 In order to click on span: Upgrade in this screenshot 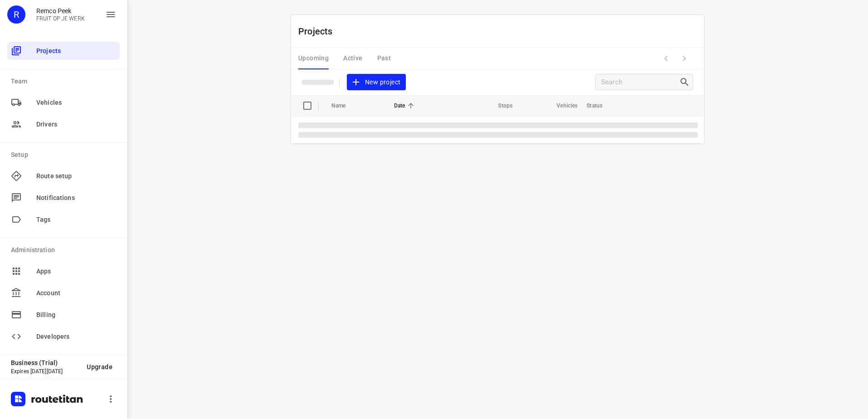, I will do `click(99, 367)`.